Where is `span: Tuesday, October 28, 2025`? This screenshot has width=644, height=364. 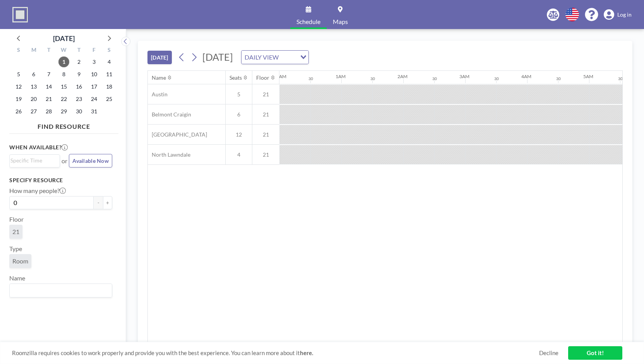 span: Tuesday, October 28, 2025 is located at coordinates (49, 112).